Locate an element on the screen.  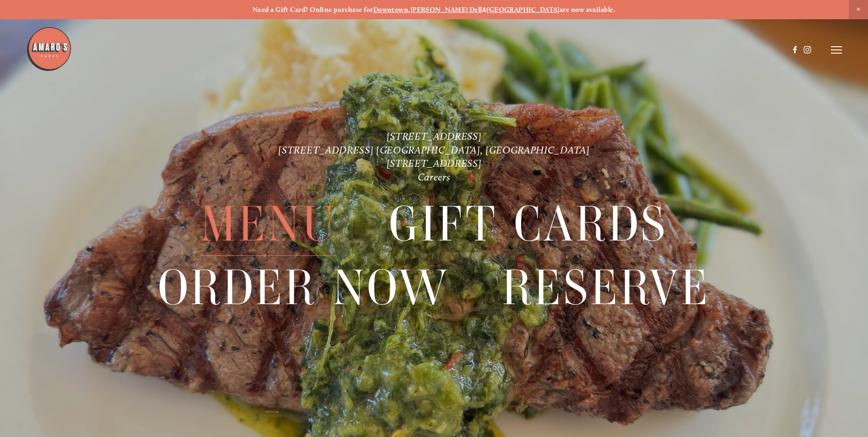
a: Careers is located at coordinates (434, 177).